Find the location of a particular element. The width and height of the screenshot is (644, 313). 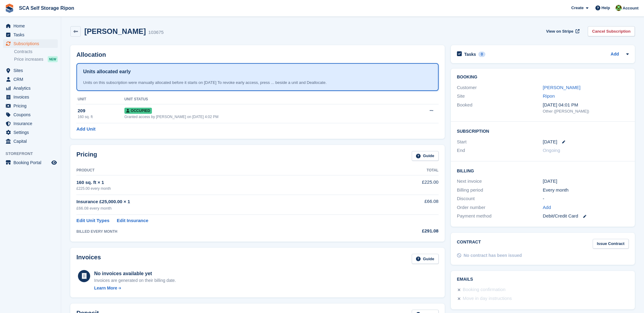

th: Unit Status is located at coordinates (262, 100).